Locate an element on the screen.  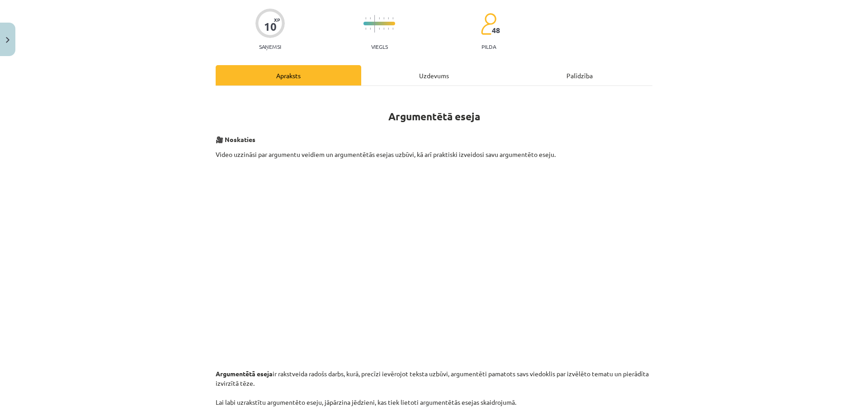
span: XP is located at coordinates (277, 19).